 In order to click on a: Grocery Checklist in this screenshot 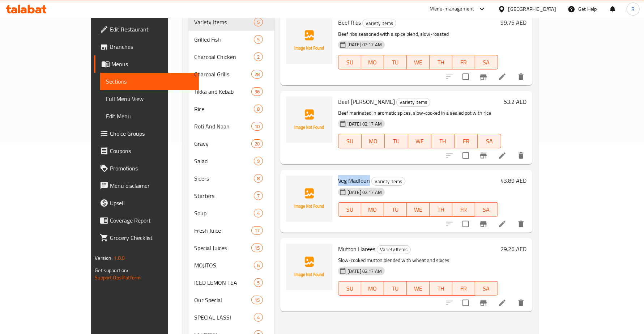, I will do `click(146, 238)`.